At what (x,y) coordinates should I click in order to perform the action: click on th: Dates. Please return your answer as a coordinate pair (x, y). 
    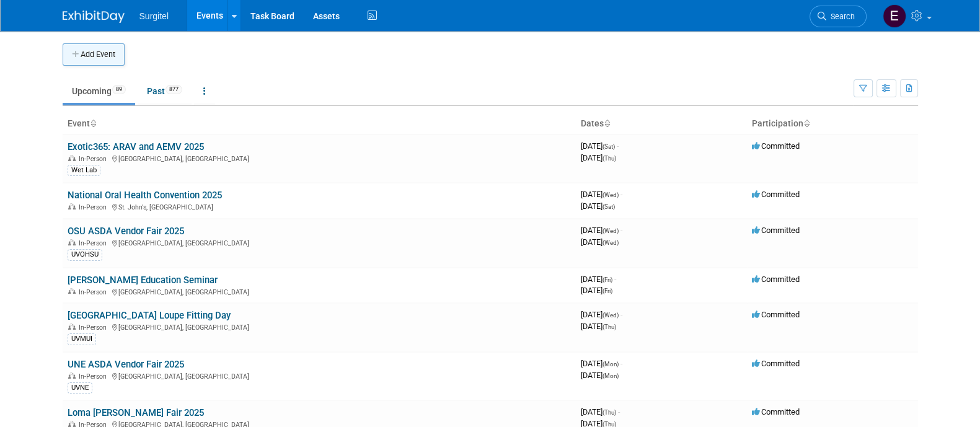
    Looking at the image, I should click on (662, 124).